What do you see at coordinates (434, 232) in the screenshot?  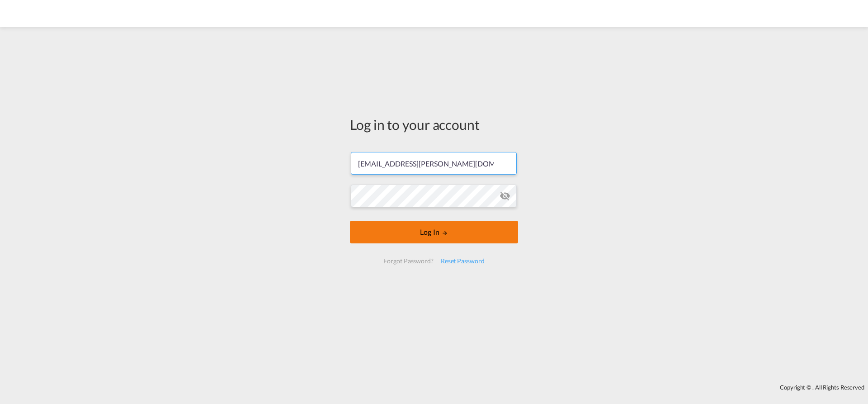 I see `button: LOGIN` at bounding box center [434, 232].